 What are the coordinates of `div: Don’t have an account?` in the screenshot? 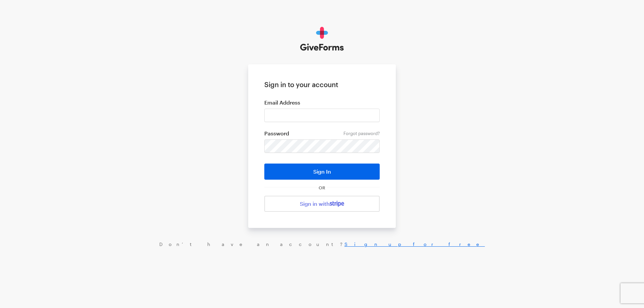 It's located at (322, 245).